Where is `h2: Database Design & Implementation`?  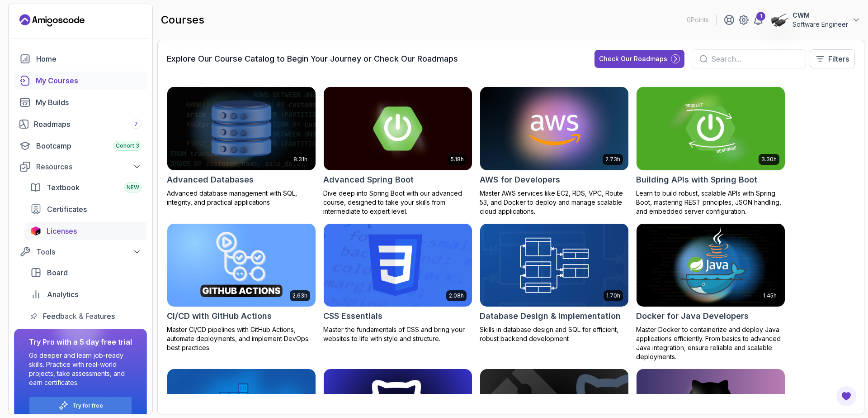 h2: Database Design & Implementation is located at coordinates (550, 316).